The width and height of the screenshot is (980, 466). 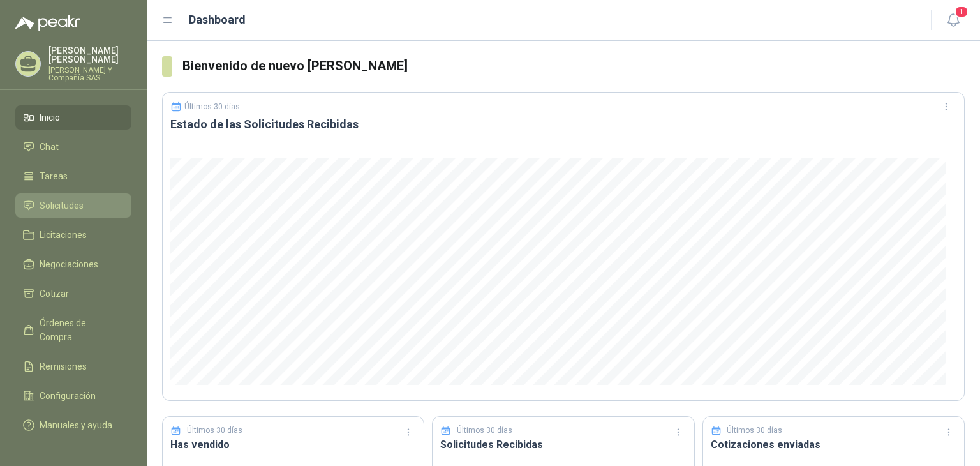 I want to click on span: Negociaciones, so click(x=69, y=264).